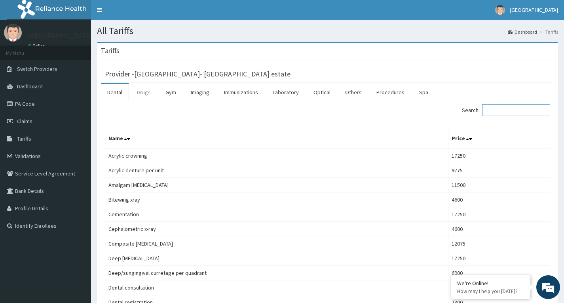  Describe the element at coordinates (277, 156) in the screenshot. I see `td: Acrylic crowning` at that location.